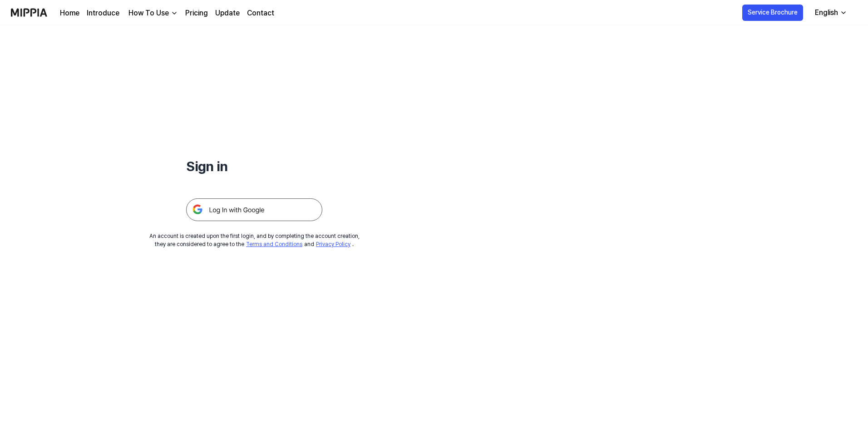  Describe the element at coordinates (830, 13) in the screenshot. I see `button: English` at that location.